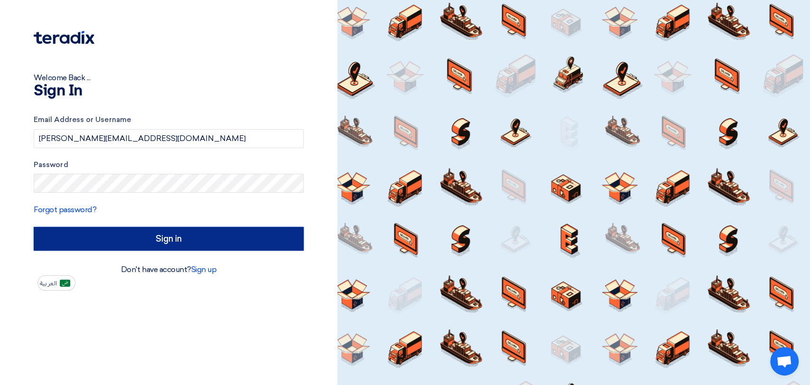 This screenshot has width=810, height=385. What do you see at coordinates (65, 209) in the screenshot?
I see `a: Forgot password?` at bounding box center [65, 209].